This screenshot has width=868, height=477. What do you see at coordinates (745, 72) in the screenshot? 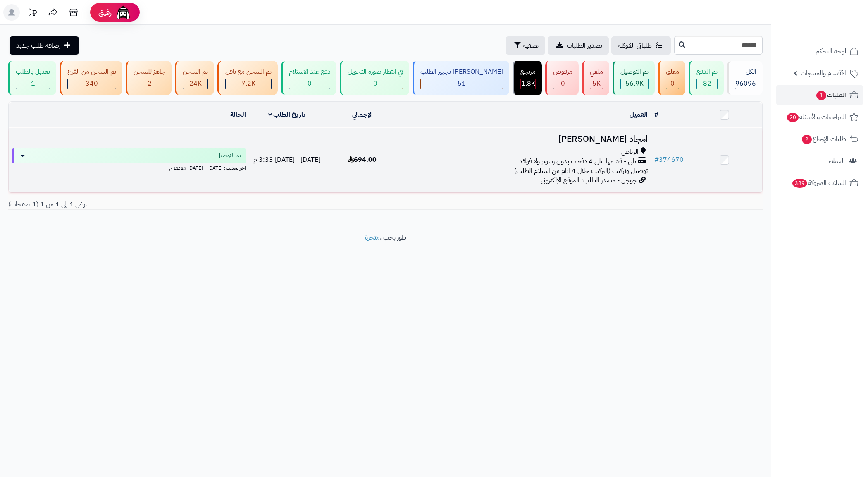
I see `div: الكل` at bounding box center [745, 72].